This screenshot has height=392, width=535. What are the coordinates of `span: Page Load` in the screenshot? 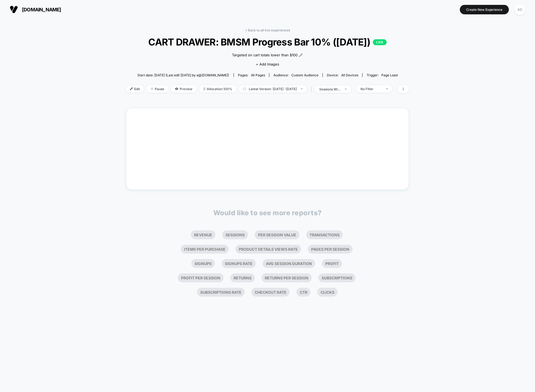 It's located at (389, 75).